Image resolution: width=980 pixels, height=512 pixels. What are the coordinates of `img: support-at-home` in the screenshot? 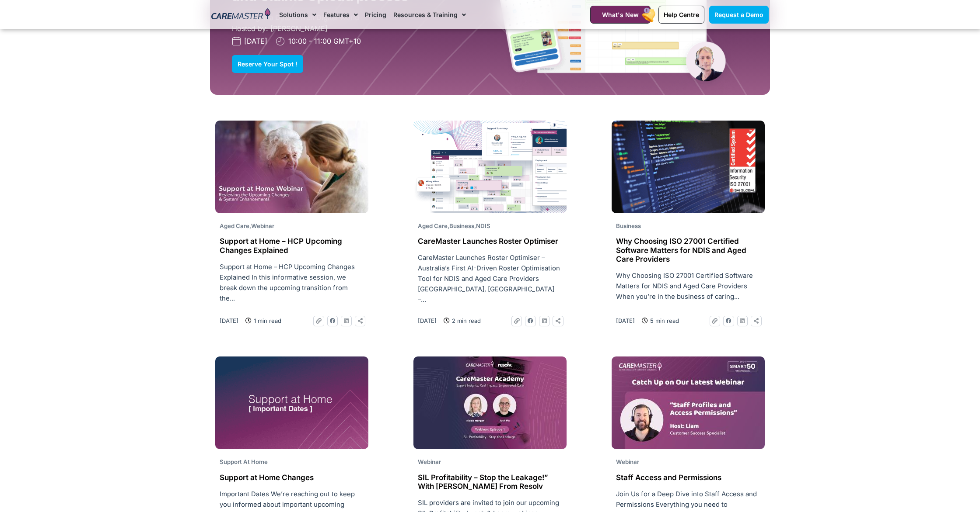 It's located at (292, 167).